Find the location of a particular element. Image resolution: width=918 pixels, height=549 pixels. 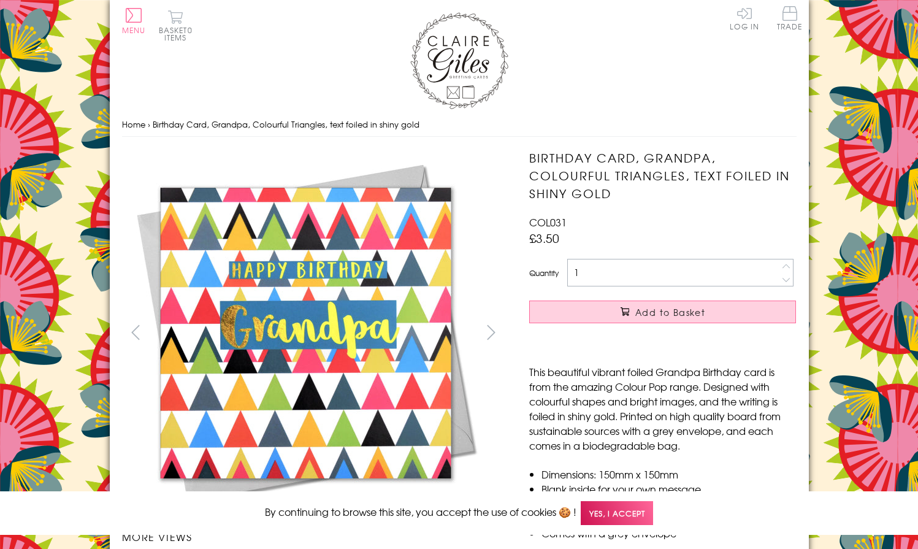

span: £3.50 is located at coordinates (544, 238).